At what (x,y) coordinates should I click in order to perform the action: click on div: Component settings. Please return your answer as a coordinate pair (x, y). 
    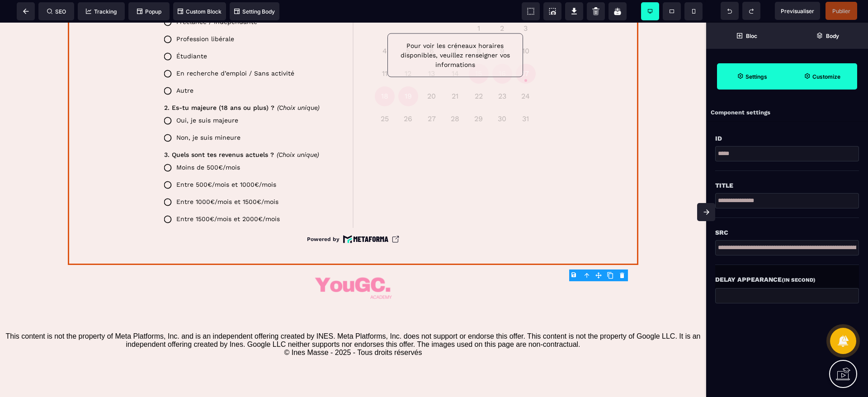
    Looking at the image, I should click on (787, 112).